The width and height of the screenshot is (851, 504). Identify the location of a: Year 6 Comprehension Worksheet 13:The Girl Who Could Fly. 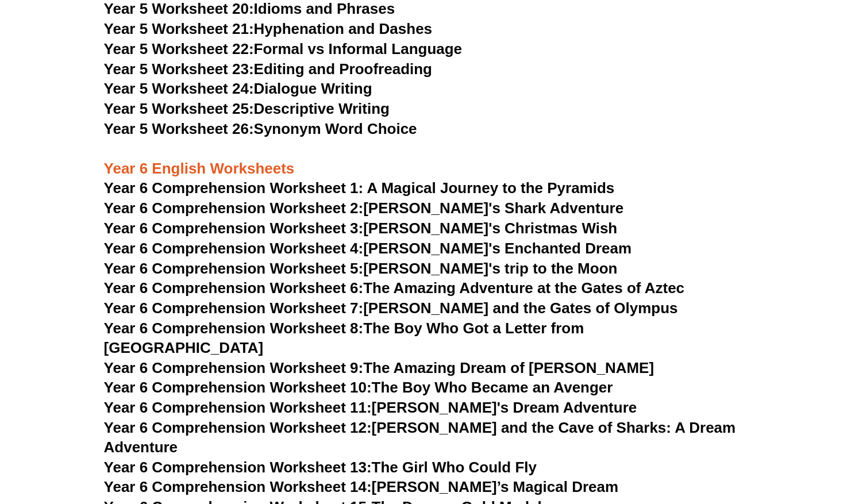
(320, 467).